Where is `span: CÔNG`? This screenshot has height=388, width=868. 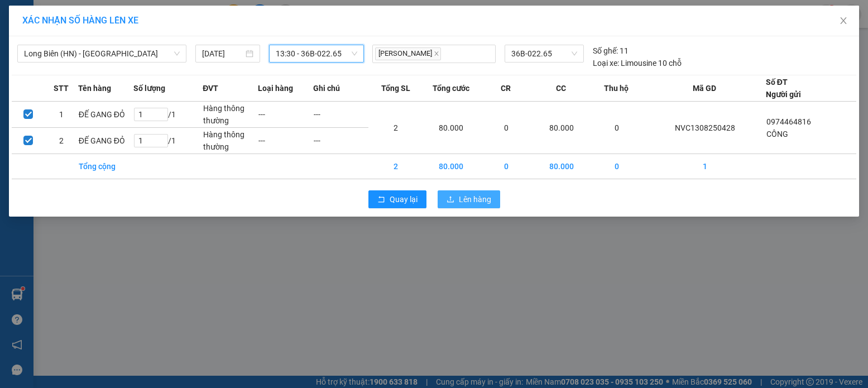
span: CÔNG is located at coordinates (777, 134).